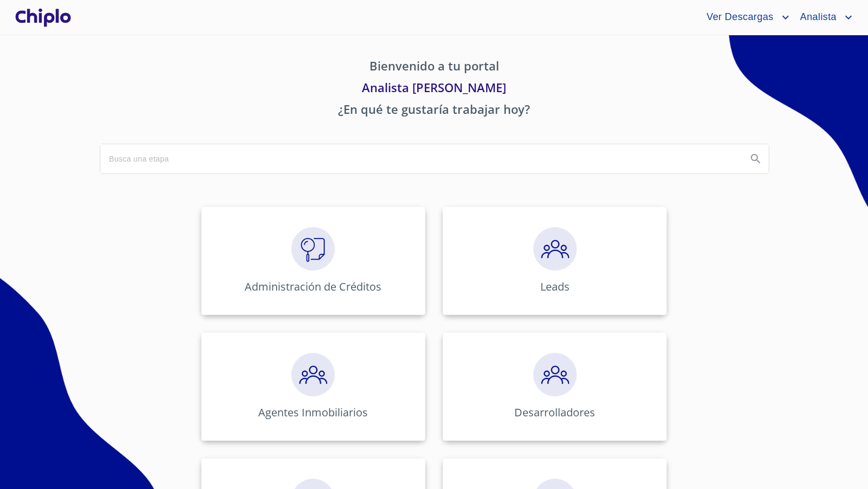 The width and height of the screenshot is (868, 489). What do you see at coordinates (434, 111) in the screenshot?
I see `p: ¿En qué te gustaría trabajar hoy?` at bounding box center [434, 111].